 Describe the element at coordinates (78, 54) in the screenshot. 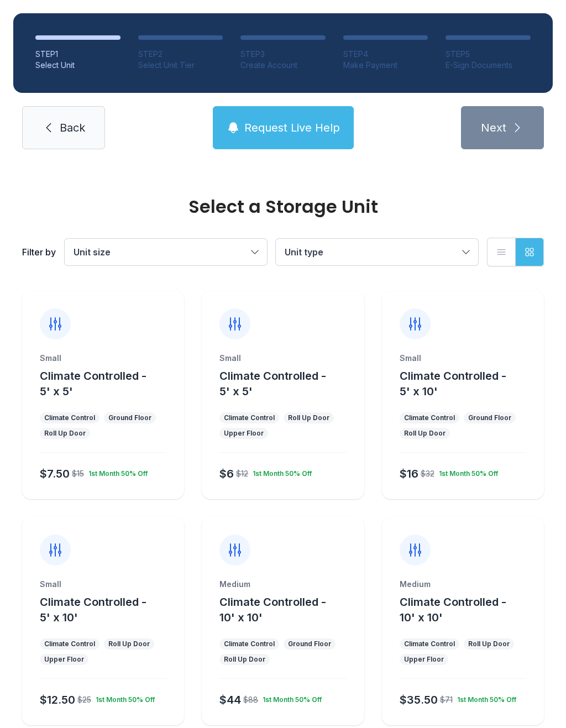

I see `div: STEP 1` at that location.